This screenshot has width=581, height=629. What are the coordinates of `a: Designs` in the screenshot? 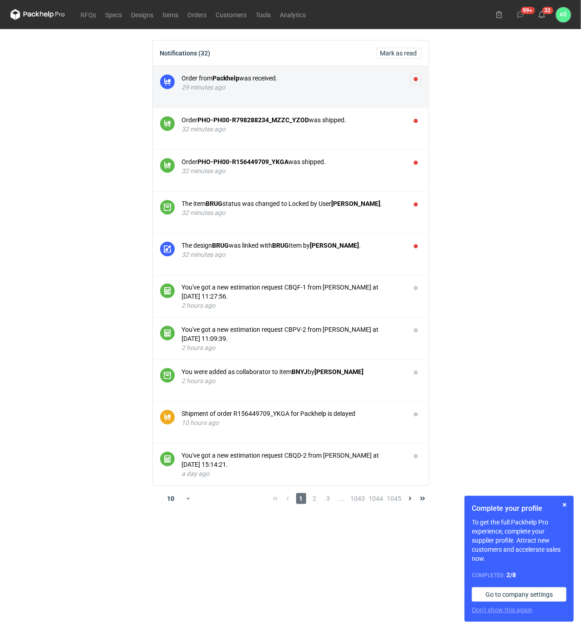 It's located at (142, 15).